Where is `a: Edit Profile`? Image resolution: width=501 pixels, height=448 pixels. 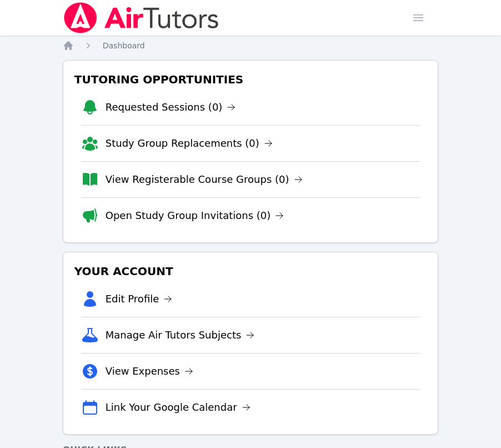 a: Edit Profile is located at coordinates (139, 299).